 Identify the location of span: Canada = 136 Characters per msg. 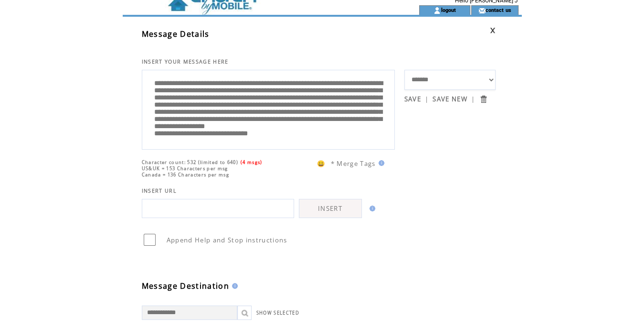
(185, 174).